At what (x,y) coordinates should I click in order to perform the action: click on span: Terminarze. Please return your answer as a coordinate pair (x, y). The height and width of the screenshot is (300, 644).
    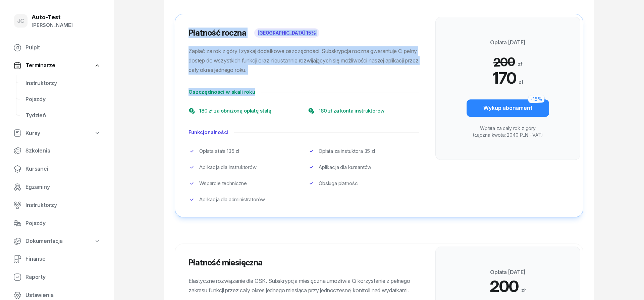
    Looking at the image, I should click on (40, 66).